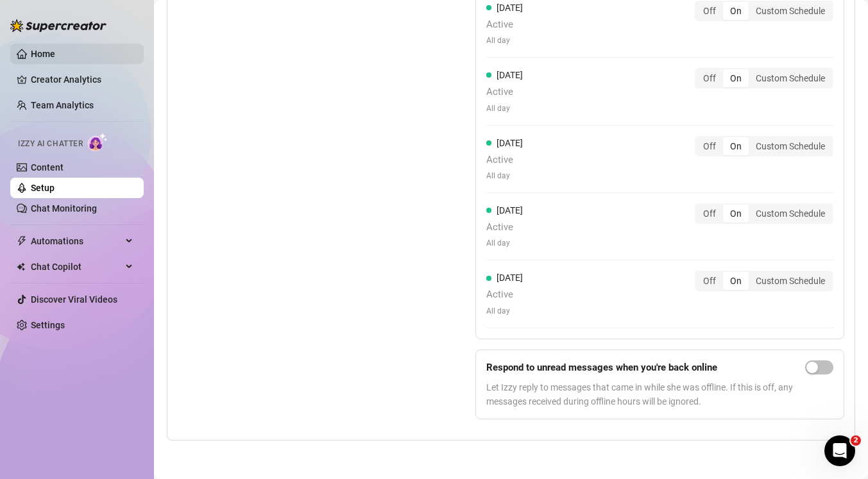  Describe the element at coordinates (47, 167) in the screenshot. I see `a: Content` at that location.